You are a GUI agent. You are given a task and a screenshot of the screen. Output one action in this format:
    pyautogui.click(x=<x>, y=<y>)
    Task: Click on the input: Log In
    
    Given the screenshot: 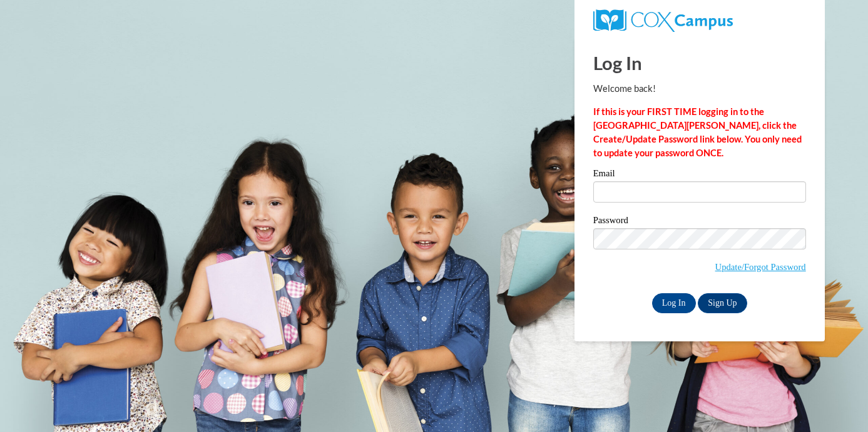 What is the action you would take?
    pyautogui.click(x=674, y=304)
    